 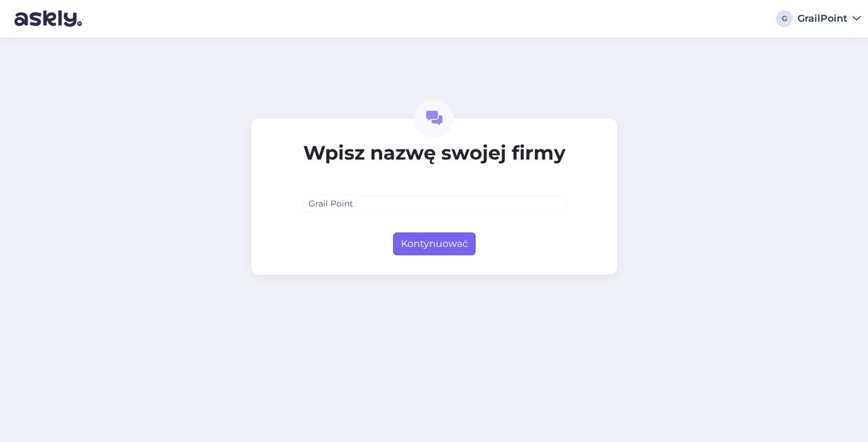 I want to click on button: Kontynuować, so click(x=434, y=244).